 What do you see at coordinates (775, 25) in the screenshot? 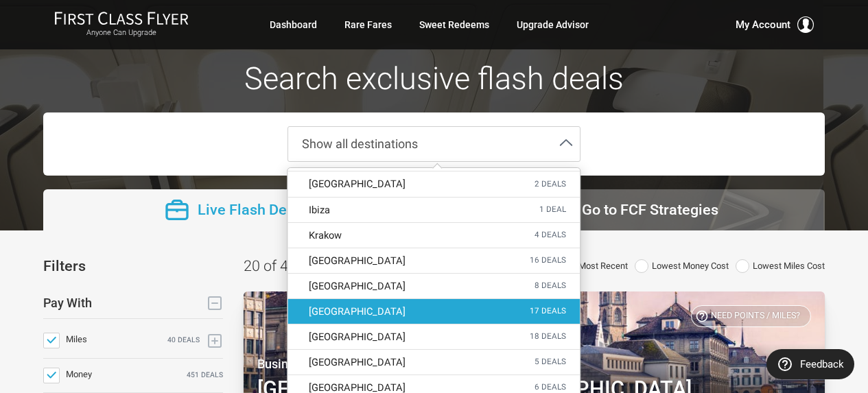
I see `button: My Account` at bounding box center [775, 25].